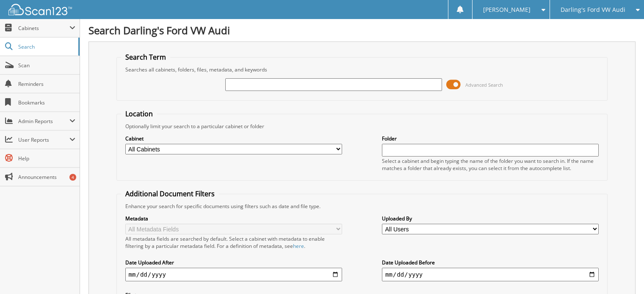 This screenshot has width=644, height=294. I want to click on span: Cabinets, so click(44, 28).